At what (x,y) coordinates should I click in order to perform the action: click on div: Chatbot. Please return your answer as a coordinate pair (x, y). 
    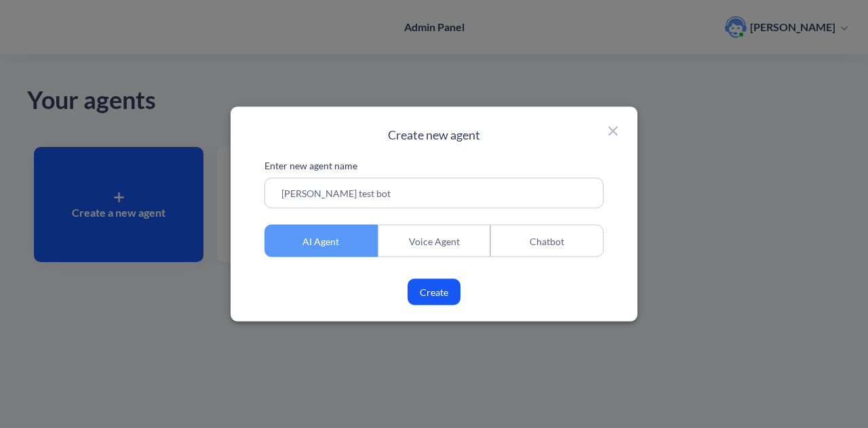
    Looking at the image, I should click on (546, 241).